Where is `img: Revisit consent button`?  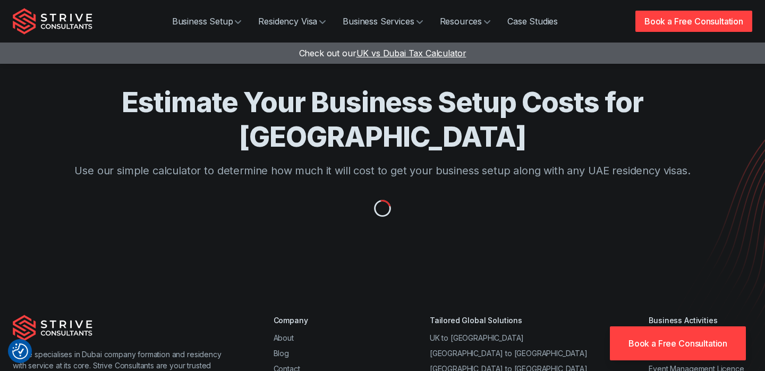
img: Revisit consent button is located at coordinates (20, 351).